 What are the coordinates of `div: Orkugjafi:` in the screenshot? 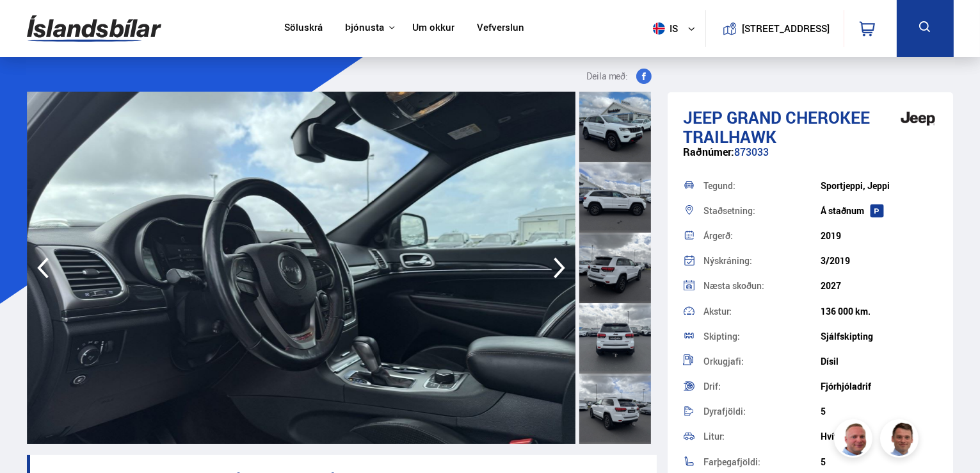 It's located at (761, 361).